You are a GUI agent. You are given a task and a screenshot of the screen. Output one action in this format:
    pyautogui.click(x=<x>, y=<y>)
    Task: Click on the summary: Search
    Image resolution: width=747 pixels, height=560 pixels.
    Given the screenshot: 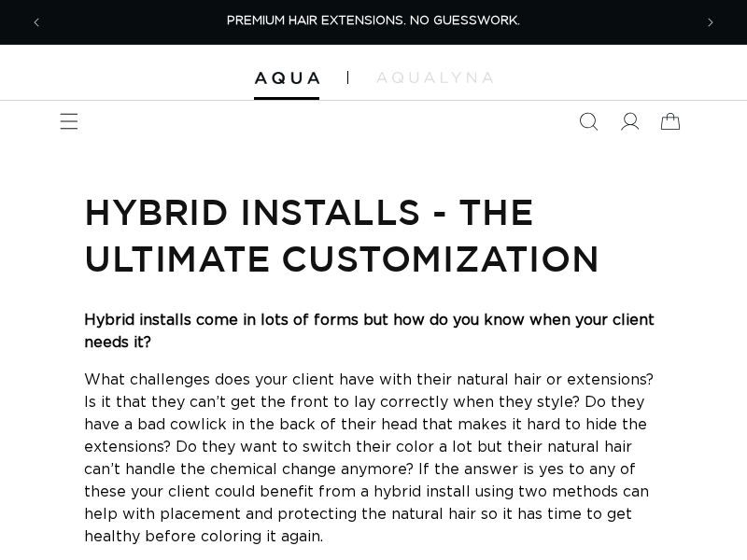 What is the action you would take?
    pyautogui.click(x=588, y=121)
    